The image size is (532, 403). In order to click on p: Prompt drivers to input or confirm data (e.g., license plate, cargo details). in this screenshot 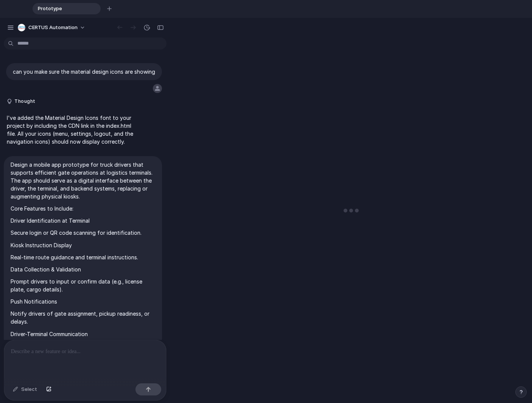, I will do `click(83, 286)`.